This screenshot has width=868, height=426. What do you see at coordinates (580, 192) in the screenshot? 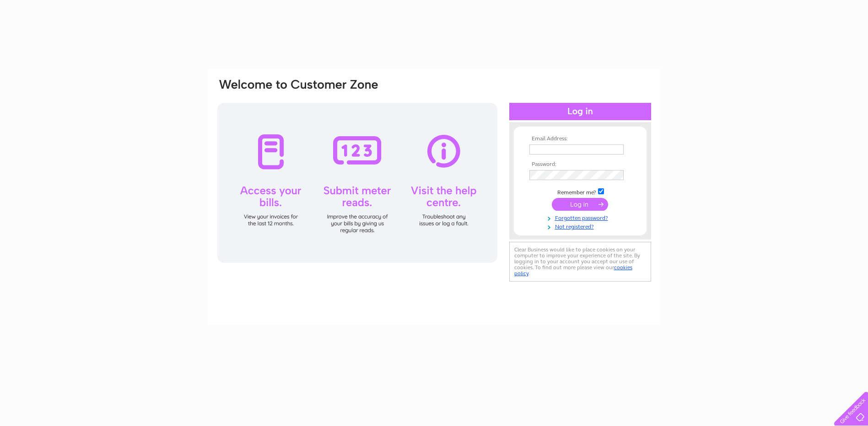
I see `td: Remember me?` at bounding box center [580, 192].